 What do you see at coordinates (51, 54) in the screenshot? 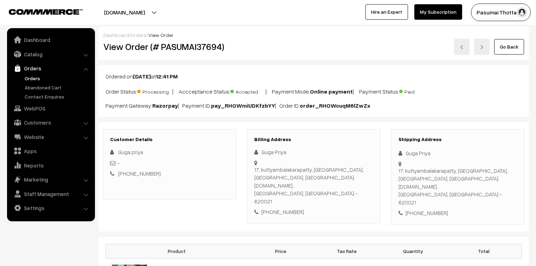
I see `a: Catalog` at bounding box center [51, 54].